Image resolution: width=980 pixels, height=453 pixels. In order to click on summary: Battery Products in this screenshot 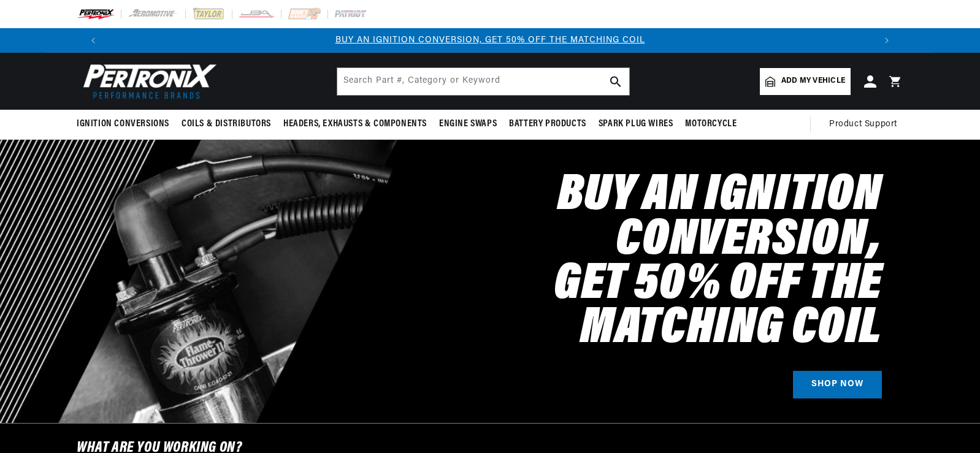, I will do `click(548, 124)`.